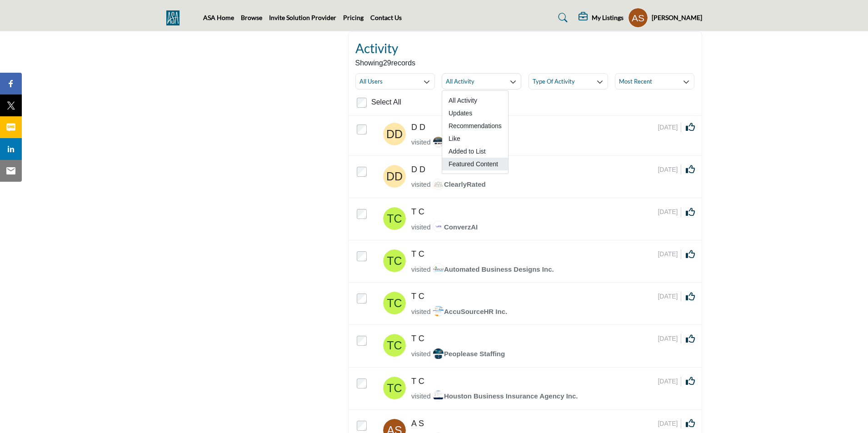 The image size is (868, 433). I want to click on a: imagePeoplease Staffing, so click(469, 354).